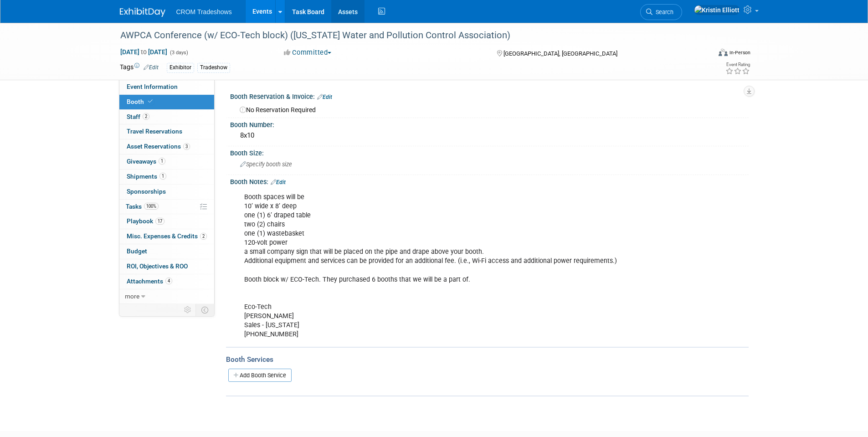  What do you see at coordinates (181, 67) in the screenshot?
I see `div: Exhibitor` at bounding box center [181, 67].